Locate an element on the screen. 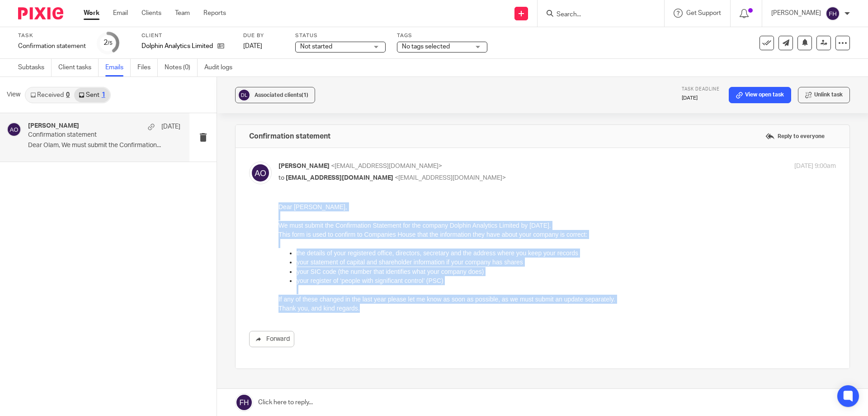  small: /5 is located at coordinates (110, 43).